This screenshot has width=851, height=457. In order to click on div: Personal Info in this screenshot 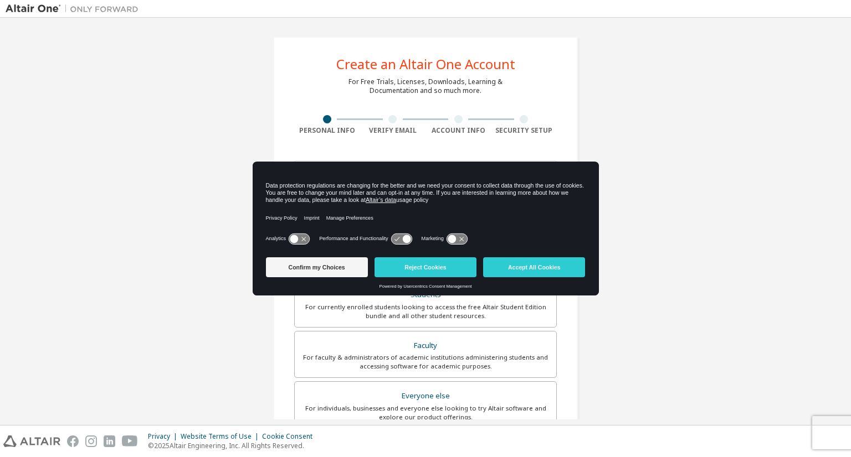, I will do `click(327, 131)`.